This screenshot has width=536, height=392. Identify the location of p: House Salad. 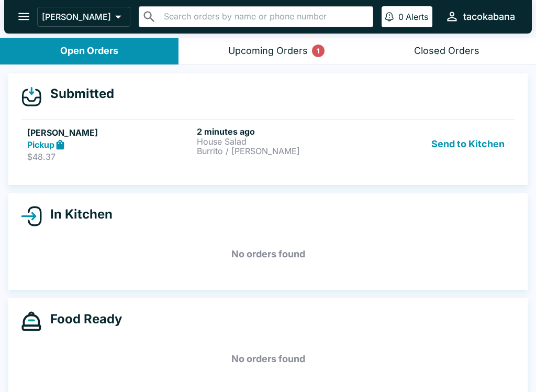
(280, 141).